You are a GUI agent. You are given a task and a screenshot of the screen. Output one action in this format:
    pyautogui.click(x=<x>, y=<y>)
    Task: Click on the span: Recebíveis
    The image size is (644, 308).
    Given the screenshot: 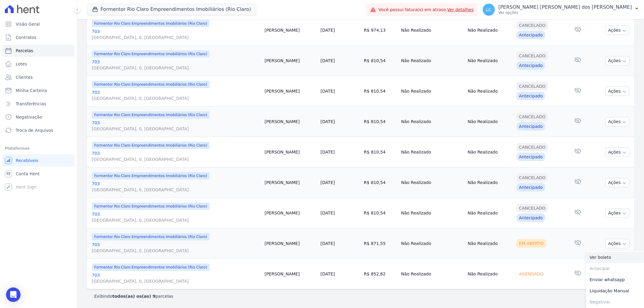 What is the action you would take?
    pyautogui.click(x=27, y=161)
    